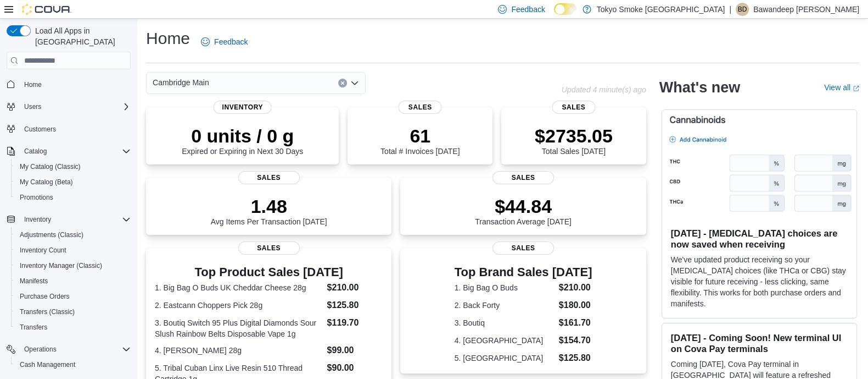 This screenshot has height=379, width=868. Describe the element at coordinates (574, 136) in the screenshot. I see `p: $2735.05` at that location.